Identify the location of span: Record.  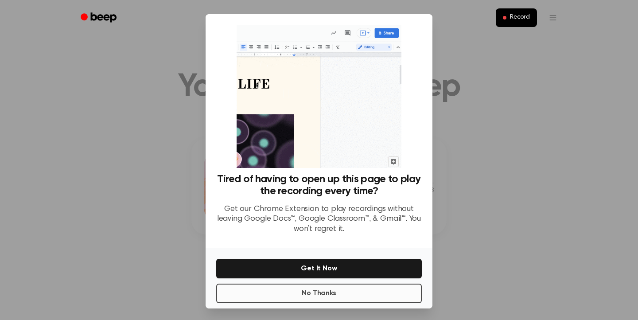
(520, 18).